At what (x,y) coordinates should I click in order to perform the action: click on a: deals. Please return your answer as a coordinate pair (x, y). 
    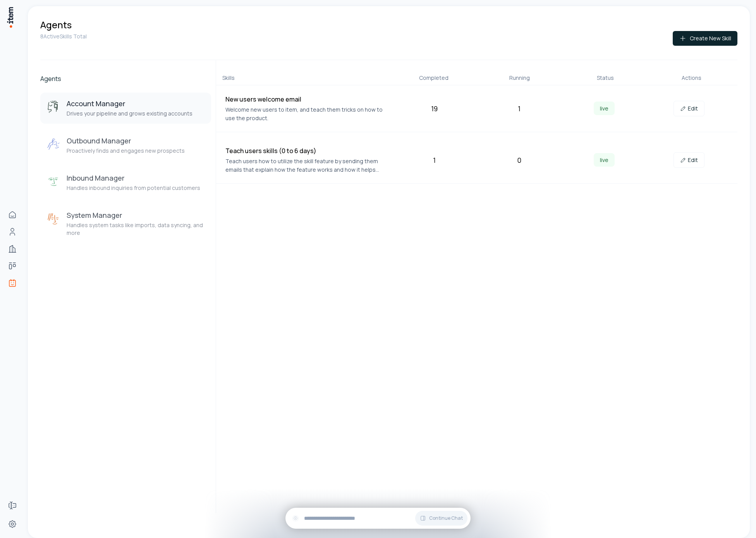
    Looking at the image, I should click on (12, 266).